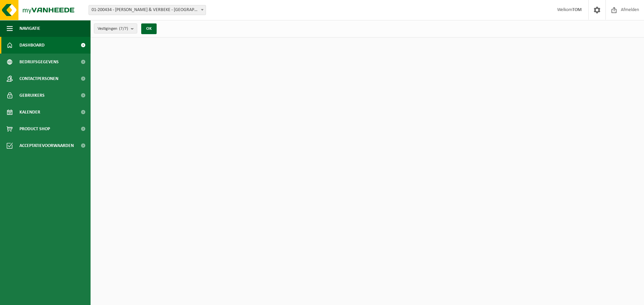  What do you see at coordinates (47, 146) in the screenshot?
I see `span: Acceptatievoorwaarden` at bounding box center [47, 146].